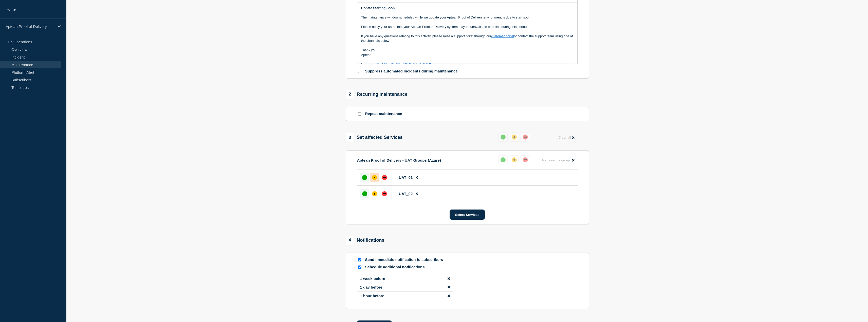 Image resolution: width=868 pixels, height=322 pixels. Describe the element at coordinates (449, 279) in the screenshot. I see `button: disable notification 1 week before` at that location.